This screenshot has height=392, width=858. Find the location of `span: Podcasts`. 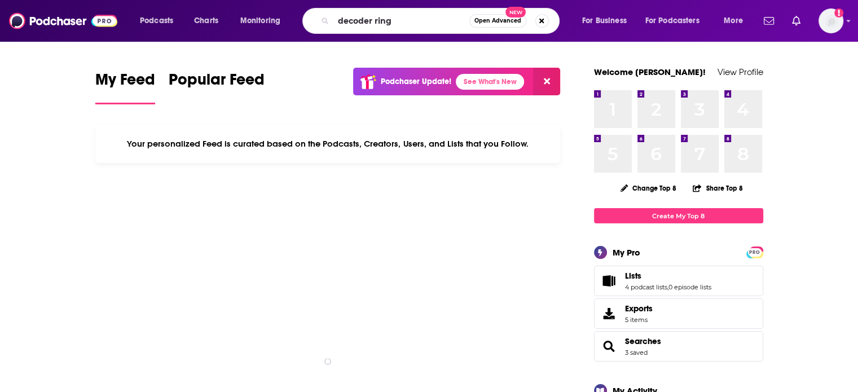

span: Podcasts is located at coordinates (156, 21).